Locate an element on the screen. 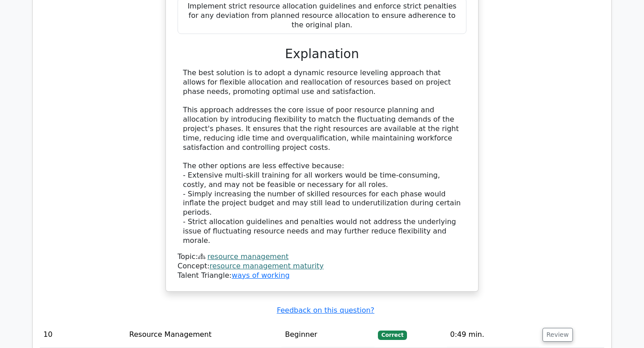 This screenshot has width=644, height=348. div: Talent Triangle: is located at coordinates (322, 266).